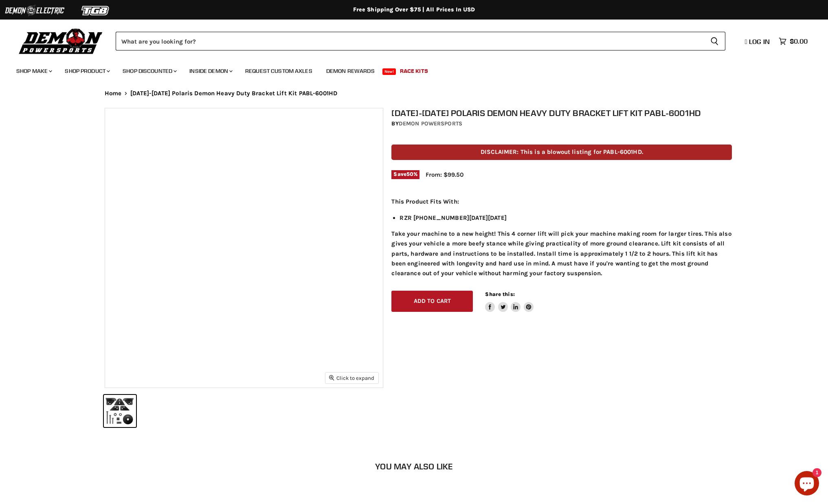 The image size is (828, 504). Describe the element at coordinates (421, 41) in the screenshot. I see `form: Product` at that location.